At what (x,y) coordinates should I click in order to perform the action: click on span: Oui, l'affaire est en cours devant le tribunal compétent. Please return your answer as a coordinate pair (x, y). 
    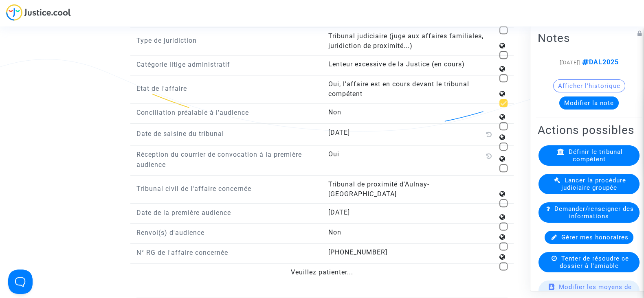
    Looking at the image, I should click on (398, 89).